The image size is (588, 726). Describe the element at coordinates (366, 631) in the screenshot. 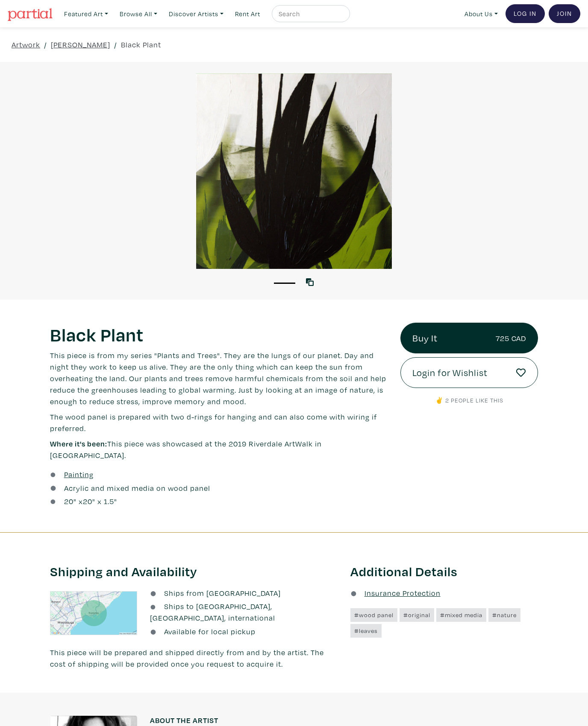

I see `a: #leaves` at that location.